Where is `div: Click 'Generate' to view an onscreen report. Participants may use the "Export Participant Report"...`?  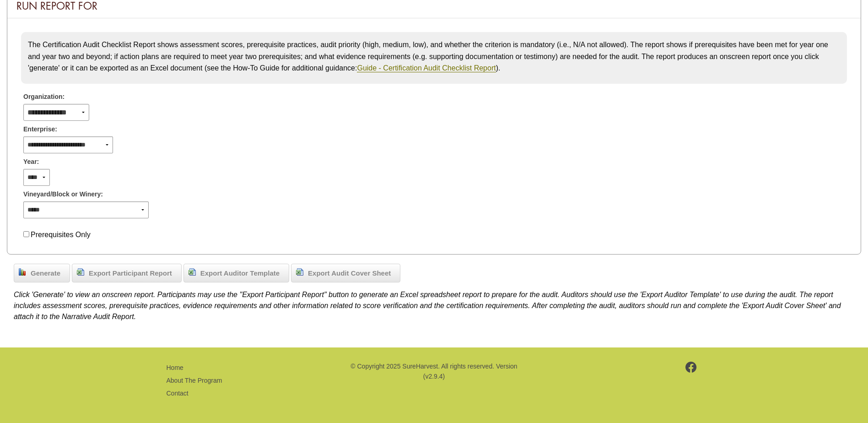 div: Click 'Generate' to view an onscreen report. Participants may use the "Export Participant Report"... is located at coordinates (434, 304).